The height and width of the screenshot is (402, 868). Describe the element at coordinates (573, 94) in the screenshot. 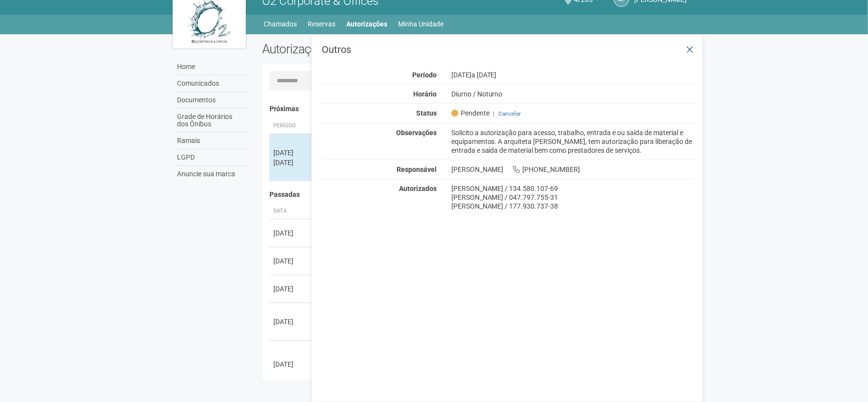

I see `div: Diurno / Noturno` at that location.